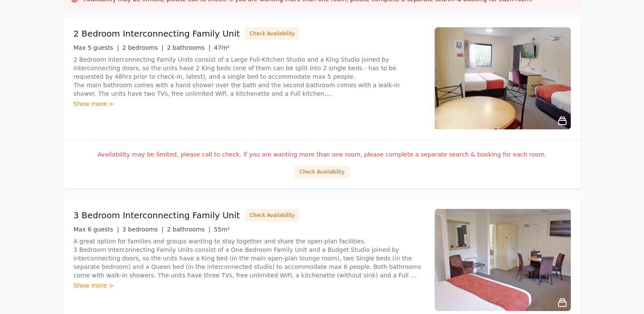 The image size is (644, 314). What do you see at coordinates (222, 48) in the screenshot?
I see `span: 47m²` at bounding box center [222, 48].